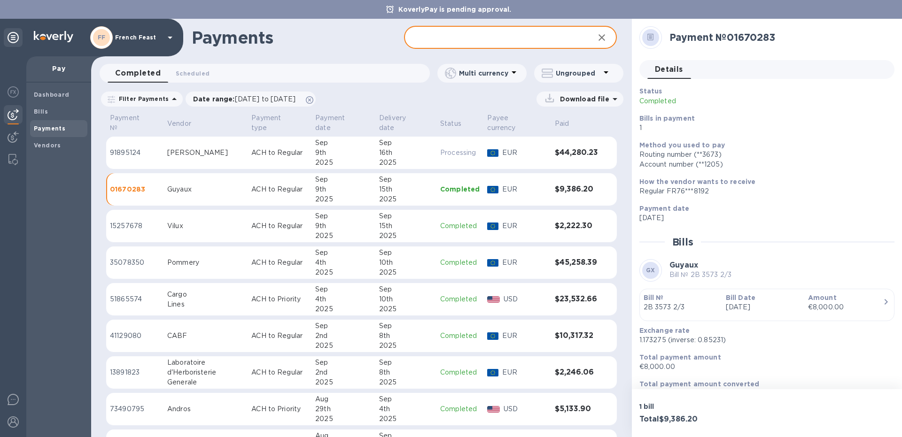  What do you see at coordinates (205, 336) in the screenshot?
I see `div: CABF` at bounding box center [205, 336].